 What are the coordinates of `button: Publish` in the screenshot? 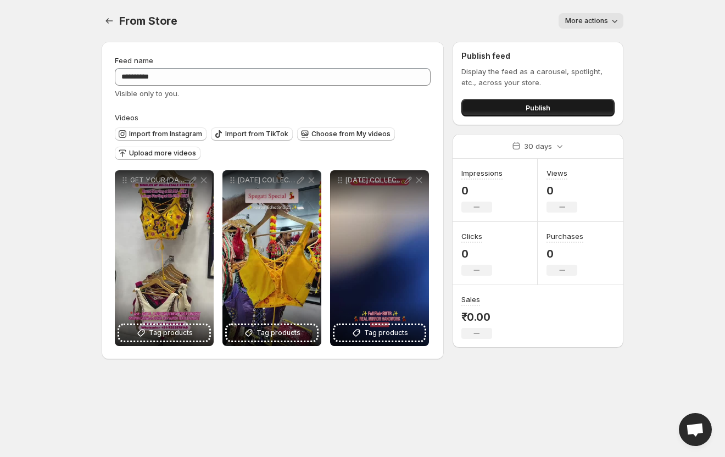 It's located at (538, 108).